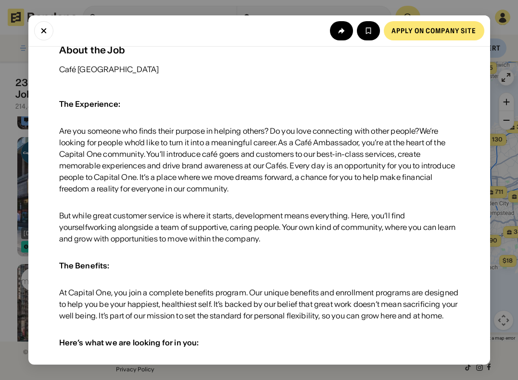  Describe the element at coordinates (84, 266) in the screenshot. I see `b: The Benefits:` at that location.